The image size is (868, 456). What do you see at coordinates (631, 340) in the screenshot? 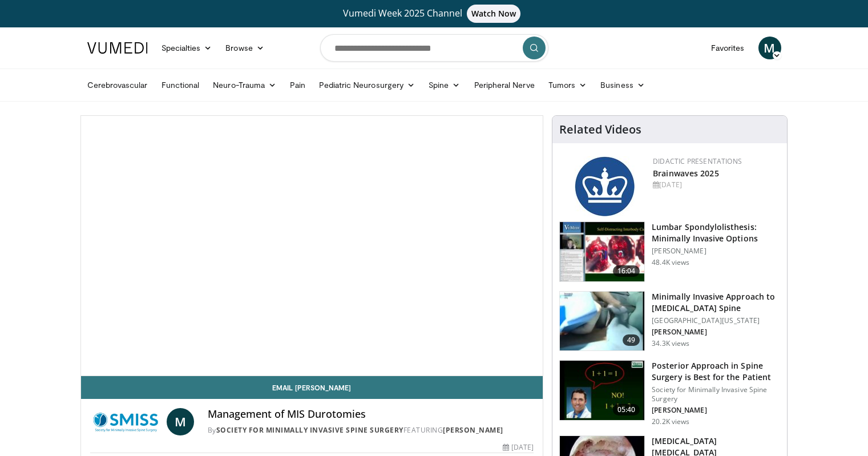
I see `span: 49` at bounding box center [631, 340].